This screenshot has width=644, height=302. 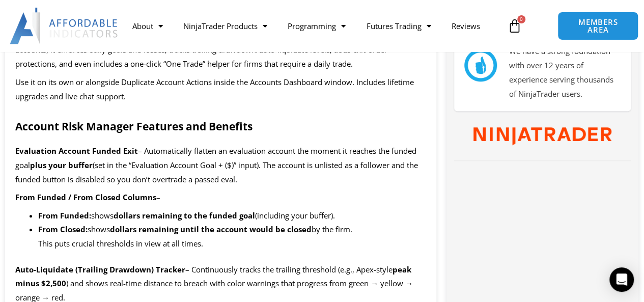 What do you see at coordinates (564, 72) in the screenshot?
I see `p: We have a strong foundation with over 12 years of experience serving thousands of NinjaTrader users.` at bounding box center [564, 72].